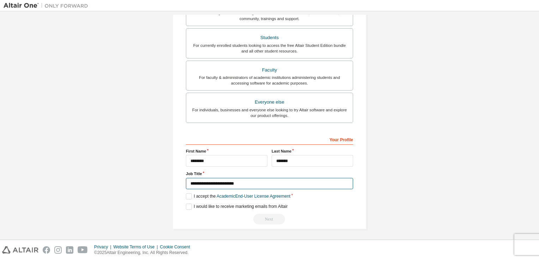 The width and height of the screenshot is (539, 260). I want to click on div: Read and acccept EULA to continue, so click(270, 219).